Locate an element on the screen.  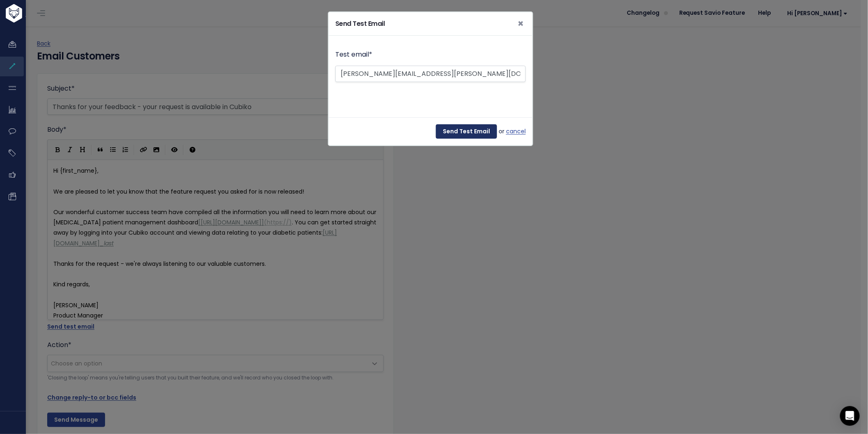
input: Send Test Email is located at coordinates (466, 132).